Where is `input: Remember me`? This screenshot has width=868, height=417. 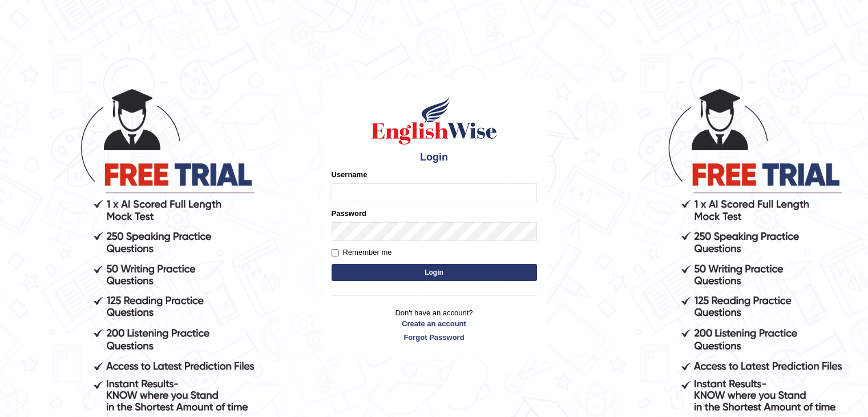 input: Remember me is located at coordinates (335, 252).